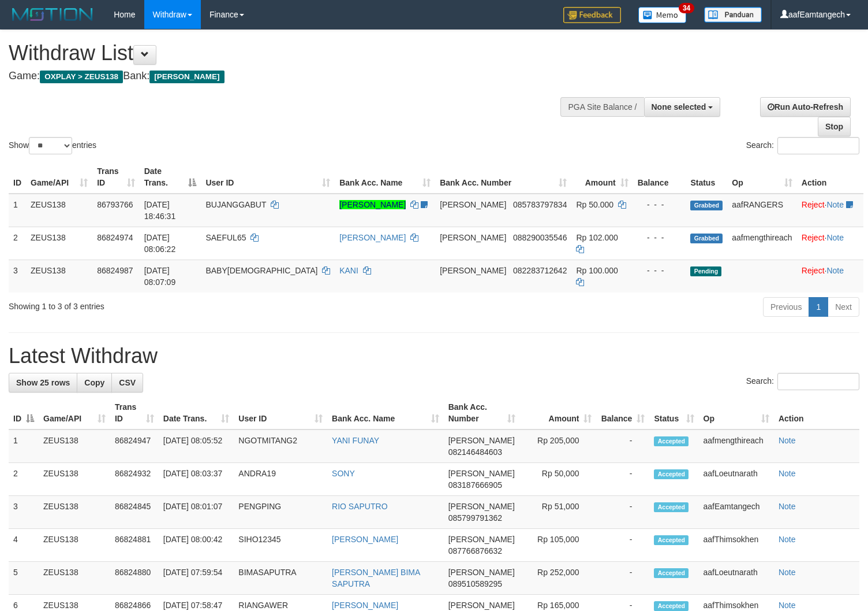  What do you see at coordinates (135, 446) in the screenshot?
I see `td: 86824947` at bounding box center [135, 446].